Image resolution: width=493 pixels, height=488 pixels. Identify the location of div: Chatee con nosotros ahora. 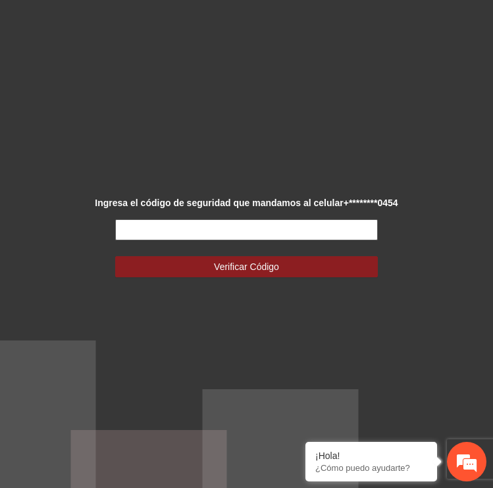
(145, 76).